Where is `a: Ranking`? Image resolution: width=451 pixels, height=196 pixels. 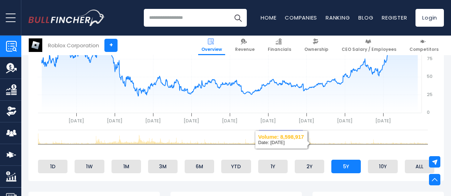
a: Ranking is located at coordinates (338, 17).